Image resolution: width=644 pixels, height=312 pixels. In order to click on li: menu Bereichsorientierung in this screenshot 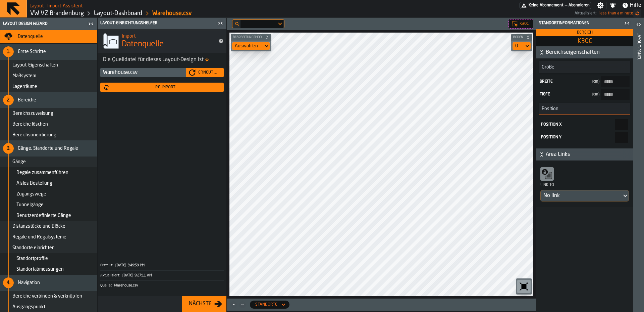, I will do `click(49, 135)`.